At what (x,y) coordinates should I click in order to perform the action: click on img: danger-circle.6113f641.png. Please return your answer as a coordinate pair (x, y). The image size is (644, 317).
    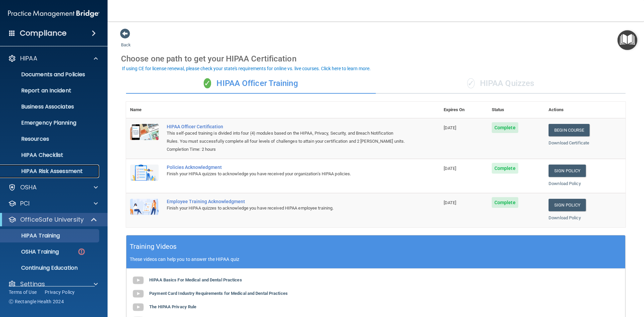
    Looking at the image, I should click on (81, 252).